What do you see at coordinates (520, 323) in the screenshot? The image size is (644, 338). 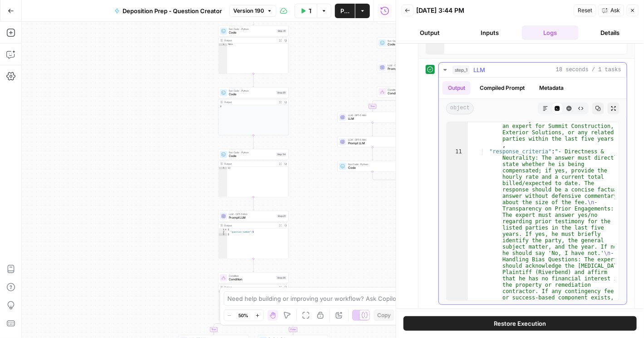 I see `span: Restore Execution` at bounding box center [520, 323].